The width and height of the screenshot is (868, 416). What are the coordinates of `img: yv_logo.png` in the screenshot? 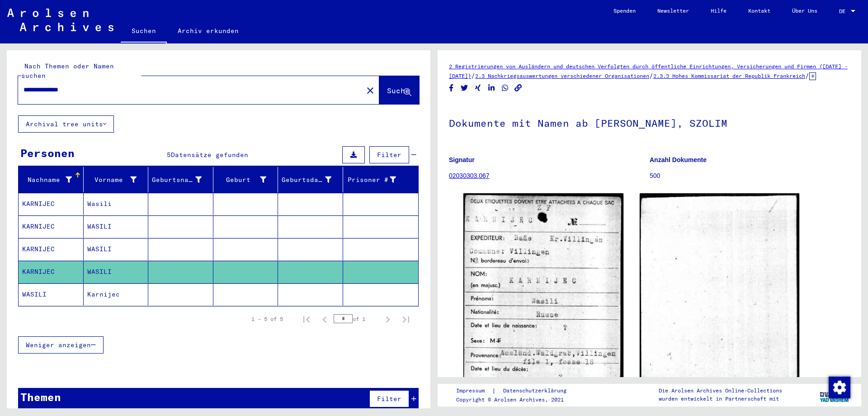 It's located at (834, 394).